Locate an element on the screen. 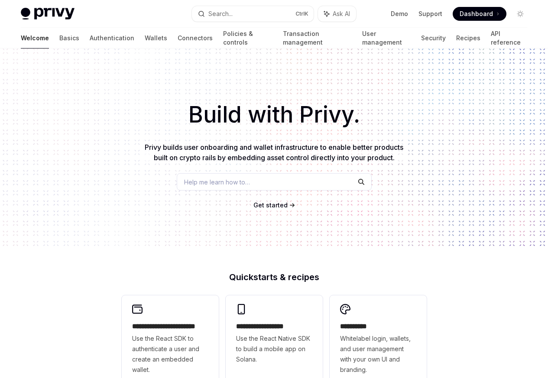 The width and height of the screenshot is (548, 378). a: Dashboard is located at coordinates (480, 14).